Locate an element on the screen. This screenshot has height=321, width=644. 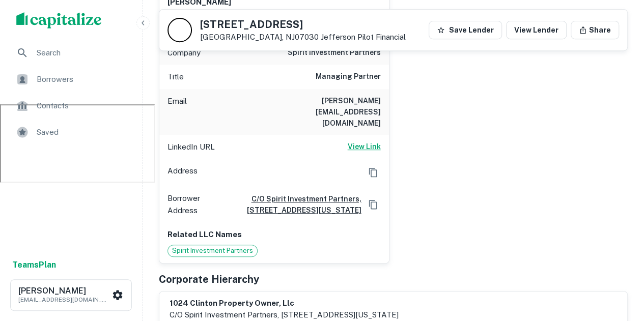
a: Contacts is located at coordinates (71, 106).